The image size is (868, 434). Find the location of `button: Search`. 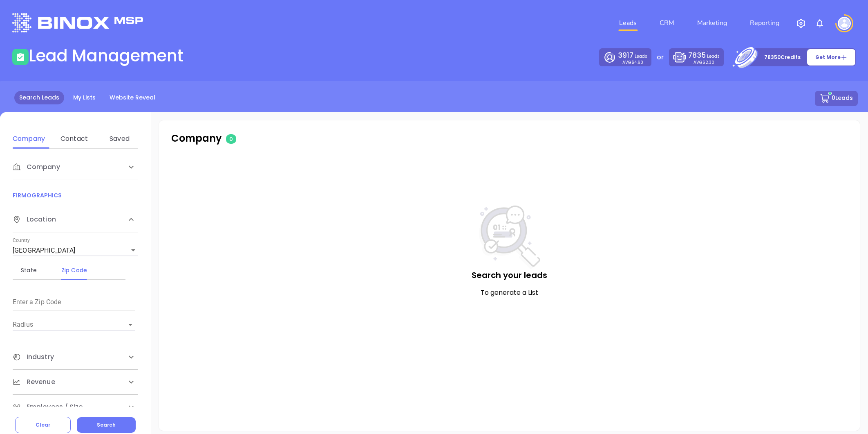

button: Search is located at coordinates (106, 424).